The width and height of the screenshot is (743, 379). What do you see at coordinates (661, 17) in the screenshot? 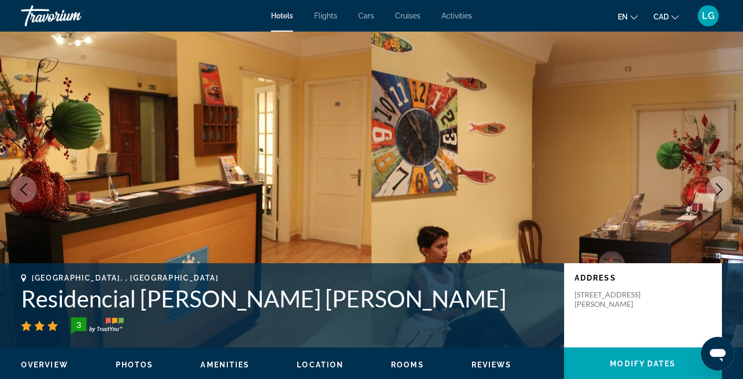
I see `span: CAD` at bounding box center [661, 17].